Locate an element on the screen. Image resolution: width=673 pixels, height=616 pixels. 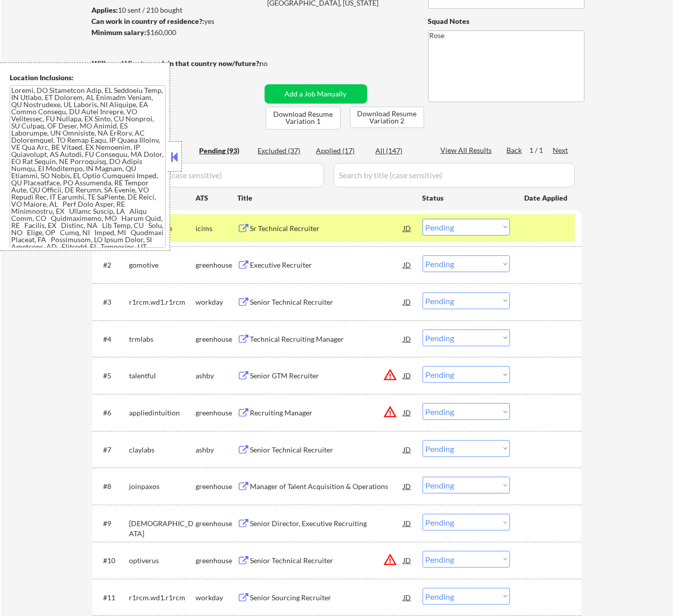
div: #2 is located at coordinates (112, 265).